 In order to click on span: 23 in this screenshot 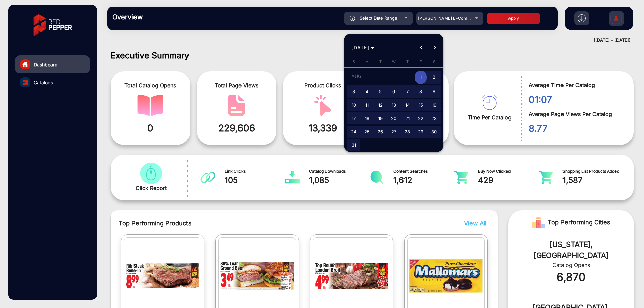, I will do `click(434, 118)`.